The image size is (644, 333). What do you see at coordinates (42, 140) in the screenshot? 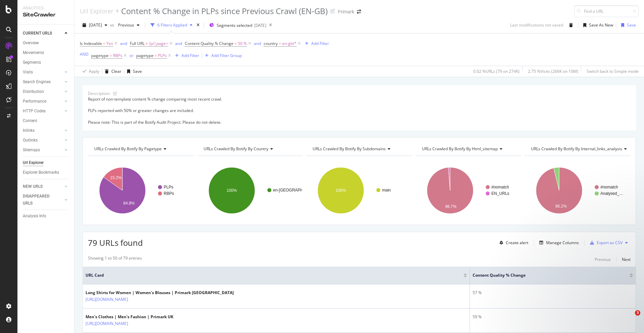
I see `a: Outlinks` at bounding box center [42, 140].